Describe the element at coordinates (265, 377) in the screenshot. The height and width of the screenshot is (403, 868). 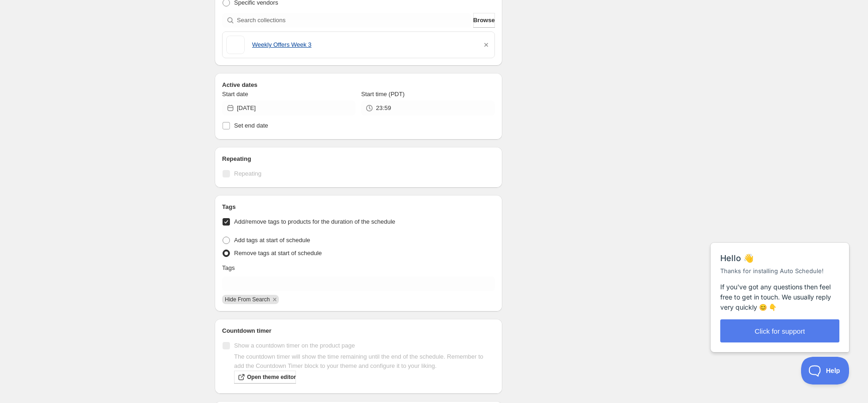
I see `a: Open theme editor` at that location.